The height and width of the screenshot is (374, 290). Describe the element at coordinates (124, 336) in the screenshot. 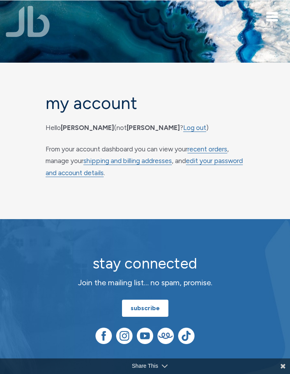

I see `img: Instagram` at that location.